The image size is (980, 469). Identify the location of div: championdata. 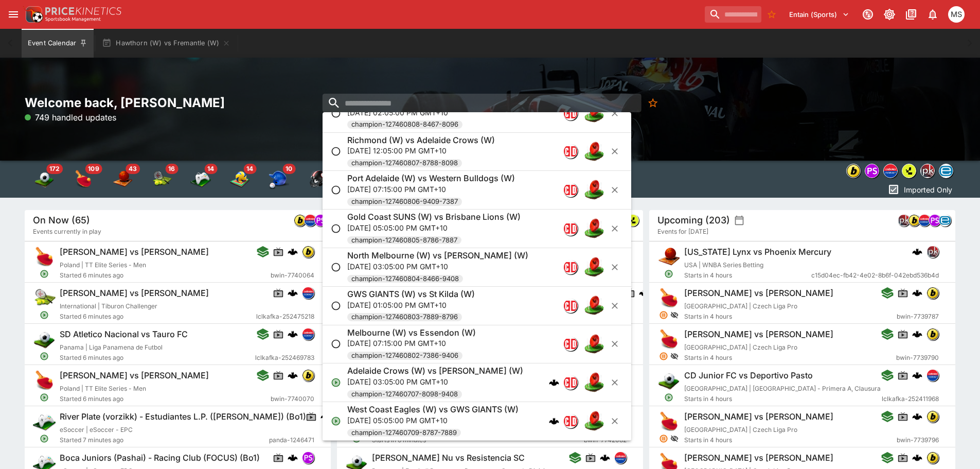
(571, 344).